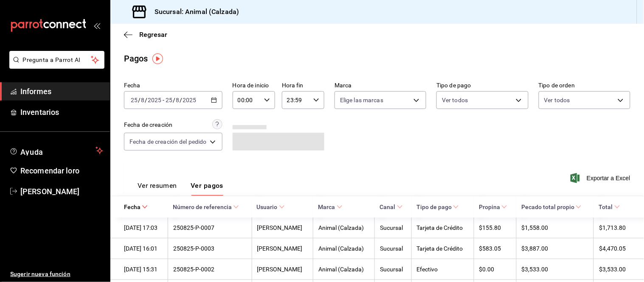 This screenshot has width=644, height=282. What do you see at coordinates (157, 185) in the screenshot?
I see `font: Ver resumen` at bounding box center [157, 185].